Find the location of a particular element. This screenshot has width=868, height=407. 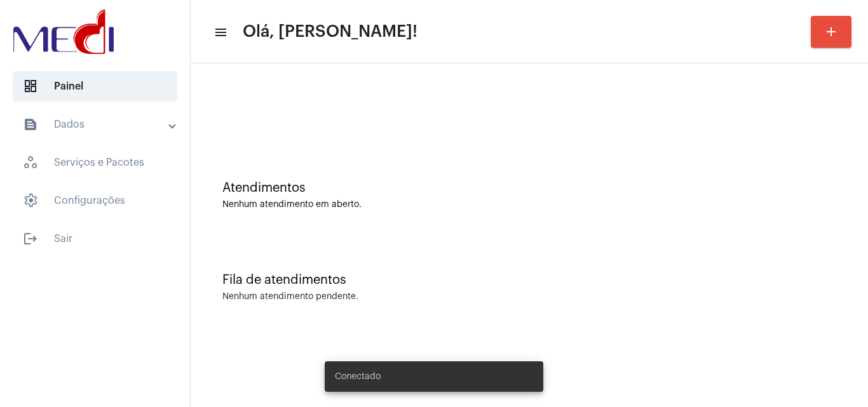

span: Configurações is located at coordinates (95, 200).